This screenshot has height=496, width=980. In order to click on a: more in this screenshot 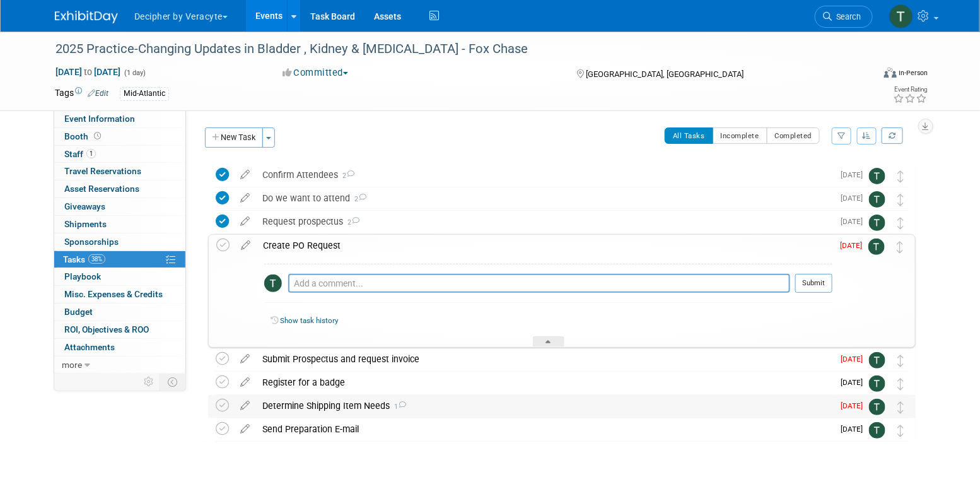, I will do `click(120, 364)`.